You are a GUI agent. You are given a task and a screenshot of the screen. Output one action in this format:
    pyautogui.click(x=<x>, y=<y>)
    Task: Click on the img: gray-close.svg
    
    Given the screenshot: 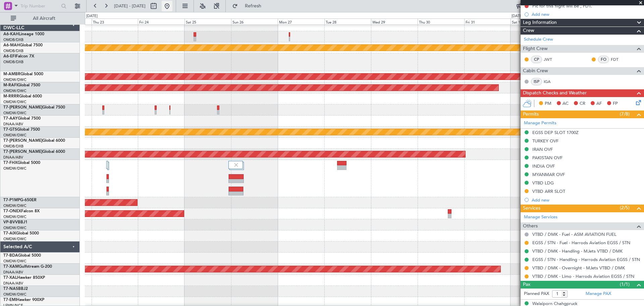 What is the action you would take?
    pyautogui.click(x=236, y=165)
    